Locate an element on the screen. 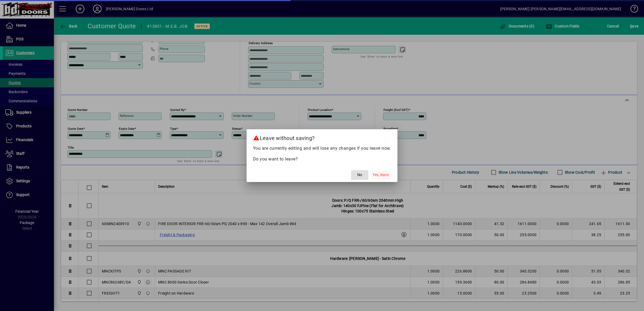 The height and width of the screenshot is (311, 644). span: No is located at coordinates (360, 175).